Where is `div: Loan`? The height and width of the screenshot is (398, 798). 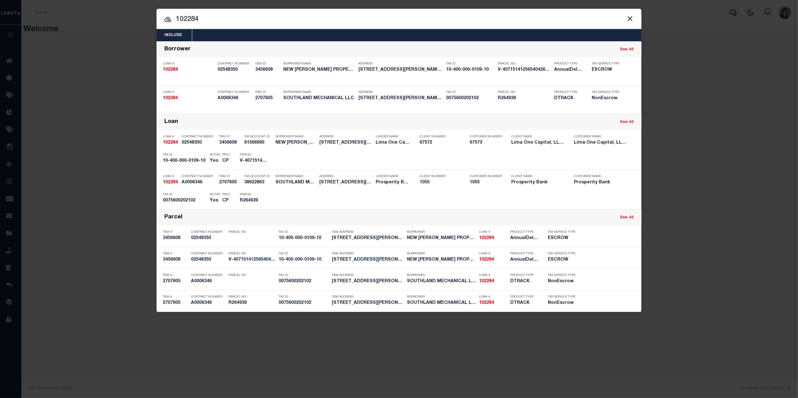 div: Loan is located at coordinates (171, 122).